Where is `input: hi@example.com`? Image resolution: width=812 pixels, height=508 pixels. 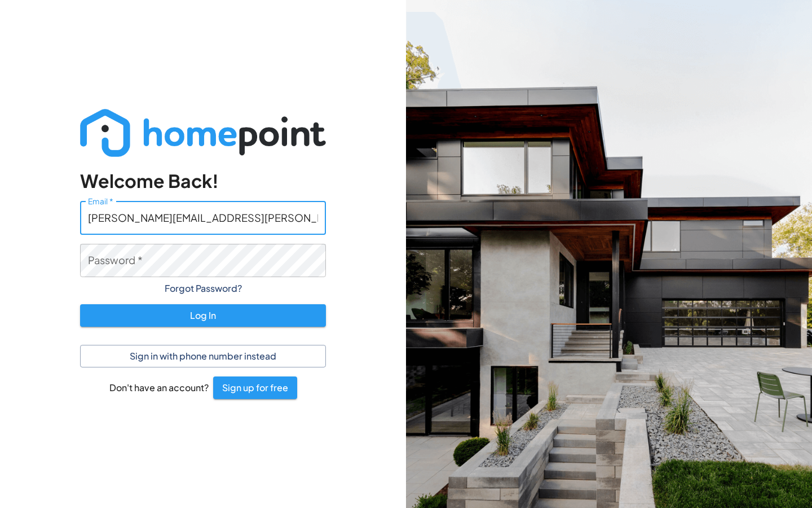
input: hi@example.com is located at coordinates (203, 217).